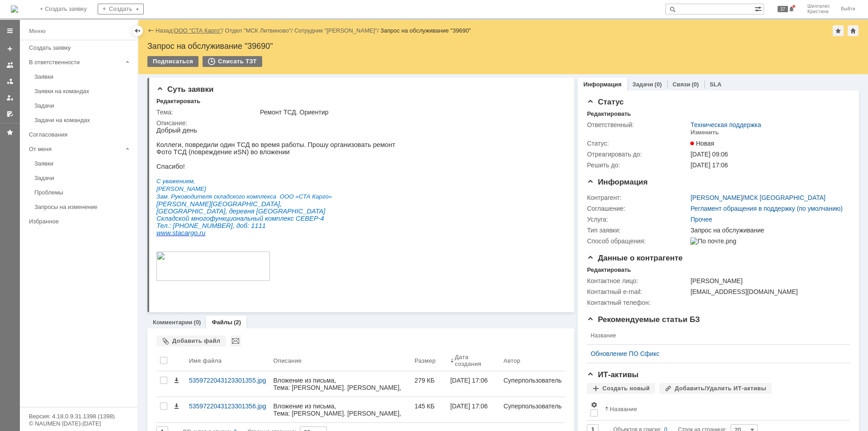  What do you see at coordinates (83, 207) in the screenshot?
I see `div: Запросы на изменение` at bounding box center [83, 207].